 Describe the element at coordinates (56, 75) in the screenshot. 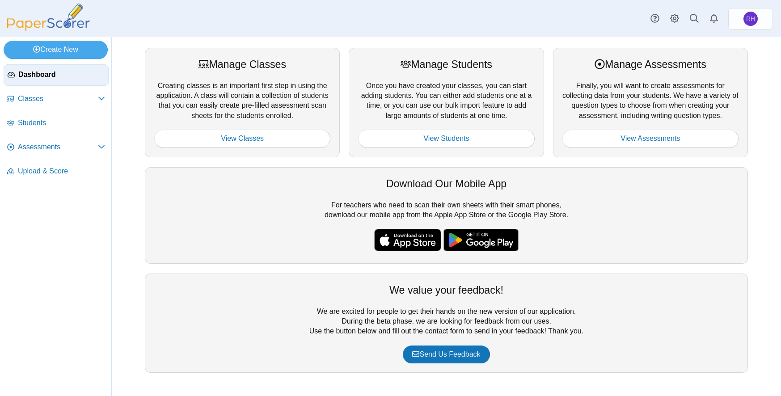

I see `a: Dashboard` at that location.